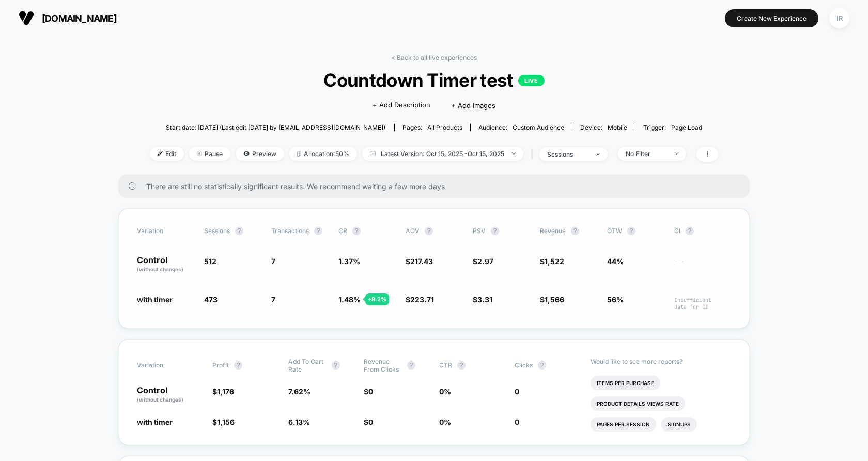 The image size is (868, 461). What do you see at coordinates (473, 106) in the screenshot?
I see `span: + Add Images` at bounding box center [473, 106].